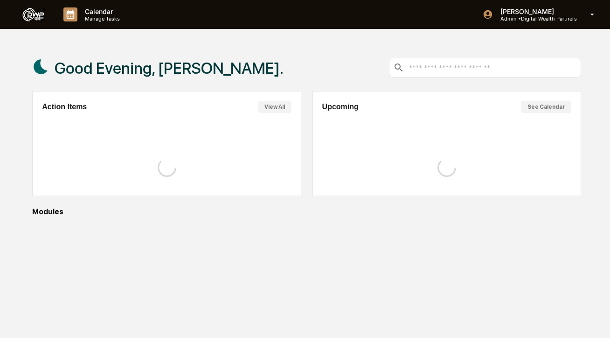 Image resolution: width=610 pixels, height=338 pixels. What do you see at coordinates (275, 107) in the screenshot?
I see `button: View All` at bounding box center [275, 107].